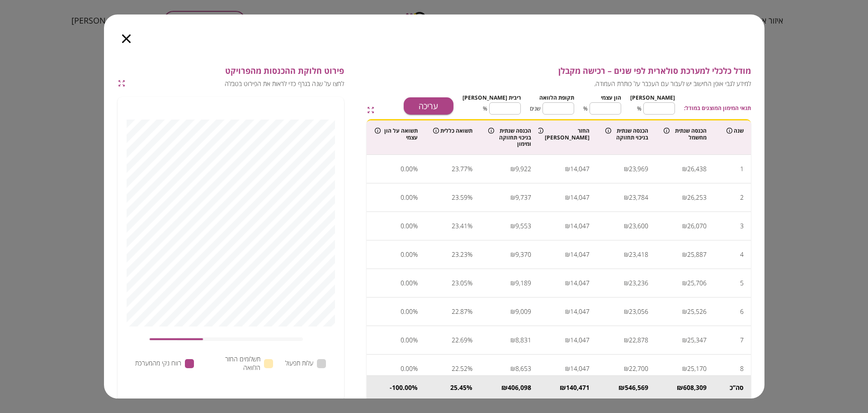 This screenshot has height=413, width=868. I want to click on div: 9,009, so click(523, 311).